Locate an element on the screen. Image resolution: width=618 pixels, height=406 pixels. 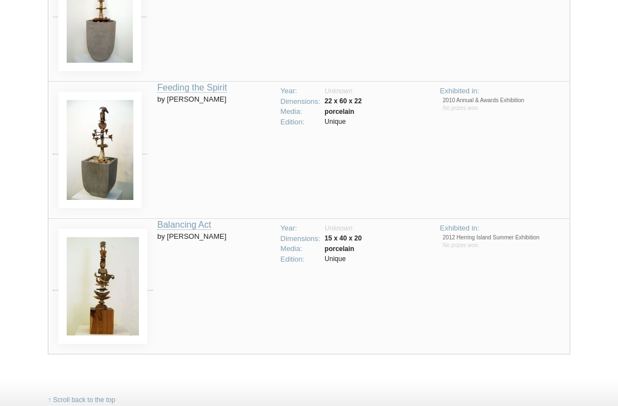
a: ↑ Scroll back to the top is located at coordinates (81, 400).